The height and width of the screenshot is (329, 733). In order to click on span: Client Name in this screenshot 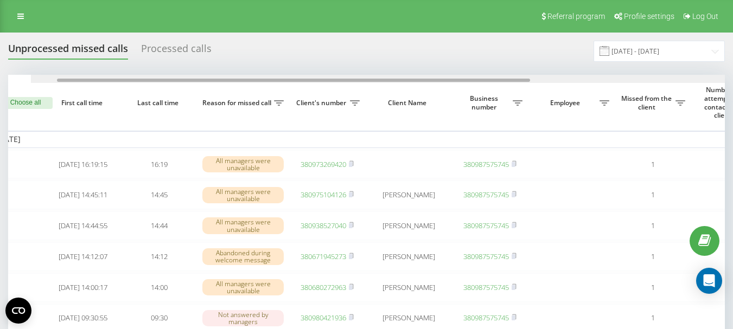, I will do `click(409, 103)`.